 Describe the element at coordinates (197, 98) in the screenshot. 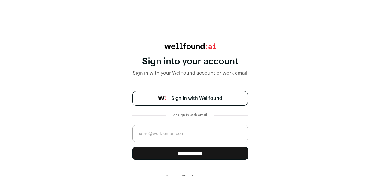

I see `span: Sign in with Wellfound` at that location.